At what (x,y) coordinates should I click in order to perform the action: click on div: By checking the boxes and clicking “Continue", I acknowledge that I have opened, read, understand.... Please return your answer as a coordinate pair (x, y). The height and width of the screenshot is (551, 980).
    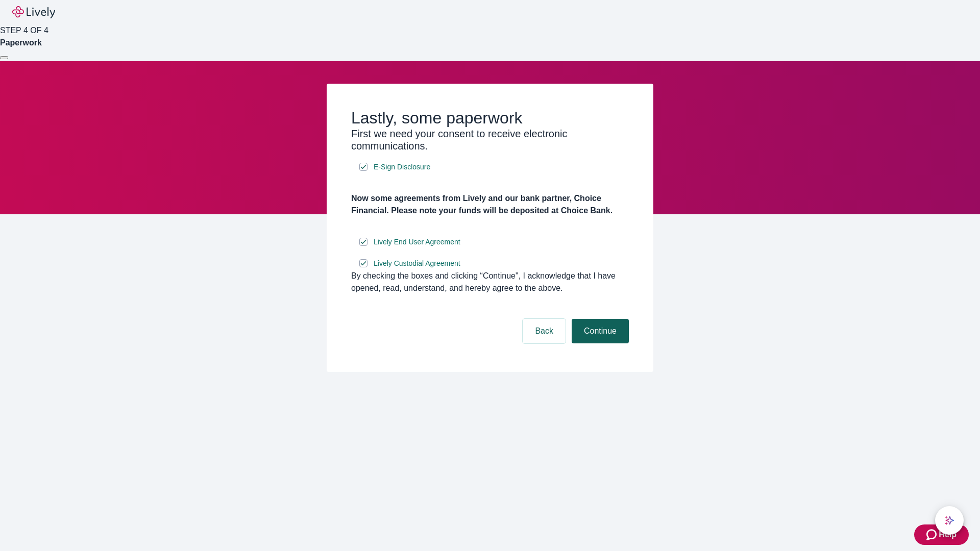
    Looking at the image, I should click on (490, 282).